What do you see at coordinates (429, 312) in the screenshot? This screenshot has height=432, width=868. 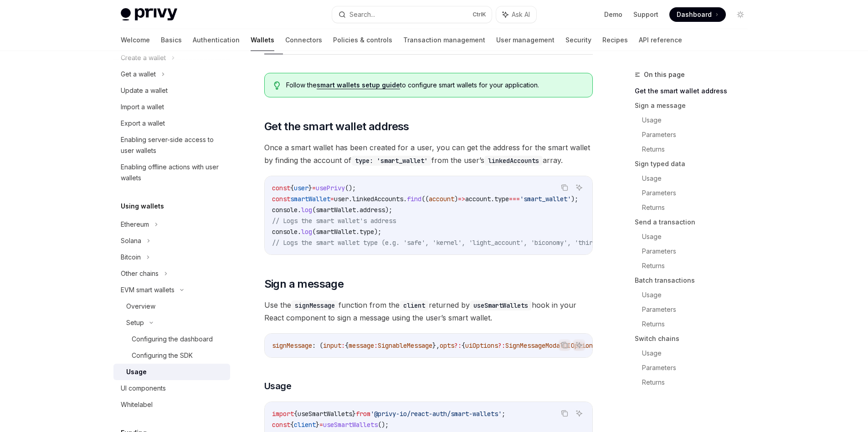 I see `span: Use the function from the returned by hook in your React component to sign a message using the us...` at bounding box center [429, 312].